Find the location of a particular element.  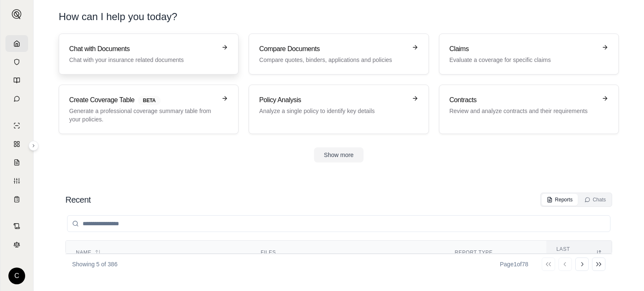

a: ContractsReview and analyze contracts and their requirements is located at coordinates (528, 109).